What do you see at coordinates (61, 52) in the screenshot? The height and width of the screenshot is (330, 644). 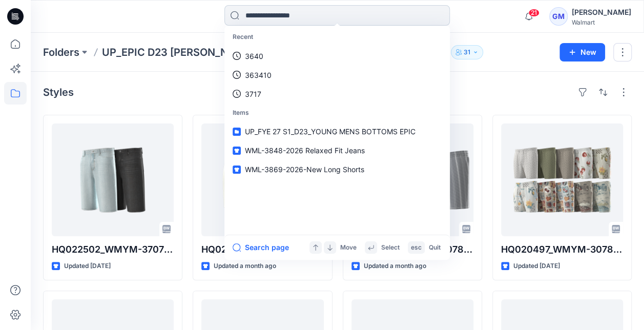 I see `p: Folders` at bounding box center [61, 52].